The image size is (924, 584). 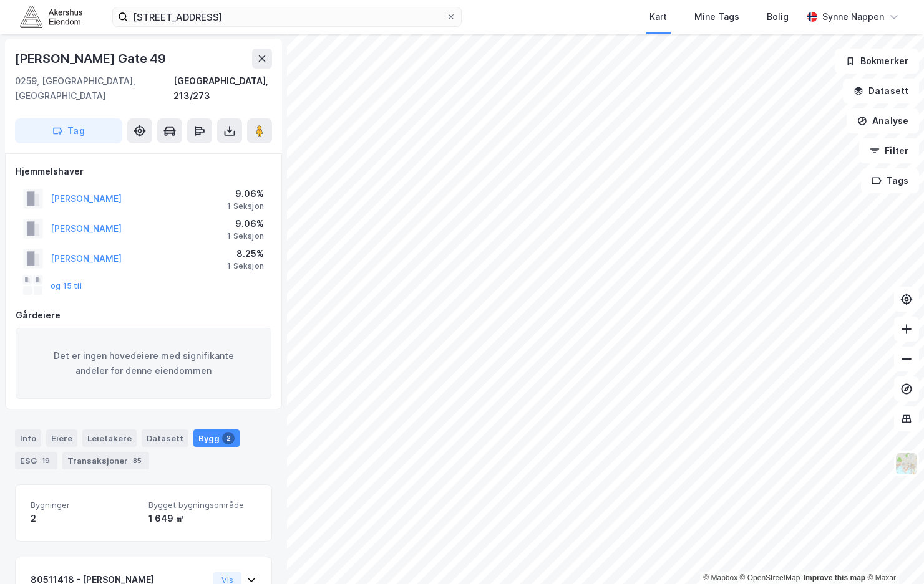 What do you see at coordinates (62, 438) in the screenshot?
I see `div: Eiere` at bounding box center [62, 438].